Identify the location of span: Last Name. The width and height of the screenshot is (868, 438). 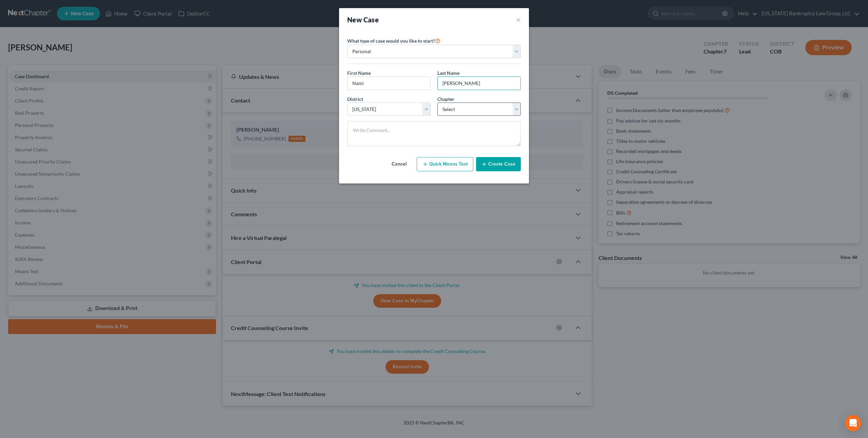
(448, 72).